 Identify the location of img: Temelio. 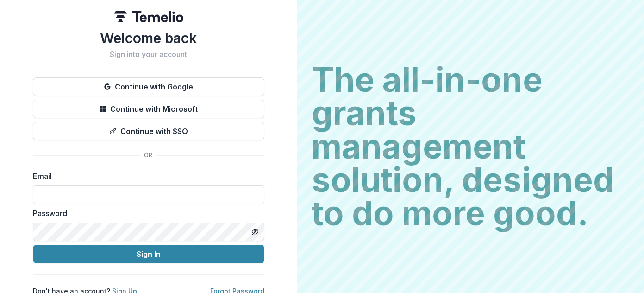
(149, 17).